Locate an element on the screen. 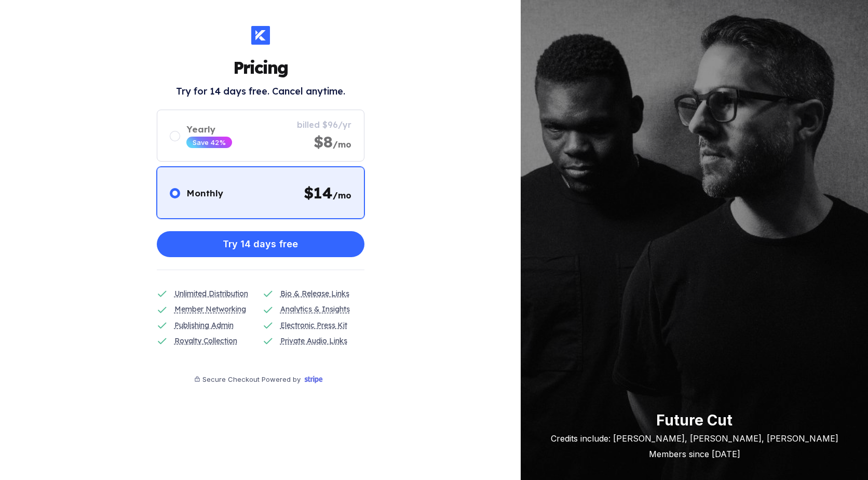  div: Try 14 days free is located at coordinates (260, 244).